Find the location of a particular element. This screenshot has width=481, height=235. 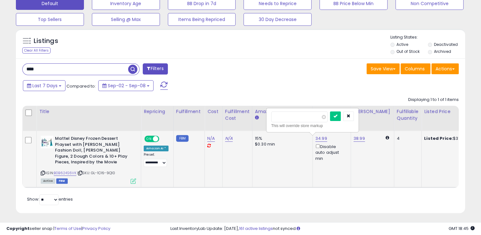

button: Selling @ Max is located at coordinates (126, 19).